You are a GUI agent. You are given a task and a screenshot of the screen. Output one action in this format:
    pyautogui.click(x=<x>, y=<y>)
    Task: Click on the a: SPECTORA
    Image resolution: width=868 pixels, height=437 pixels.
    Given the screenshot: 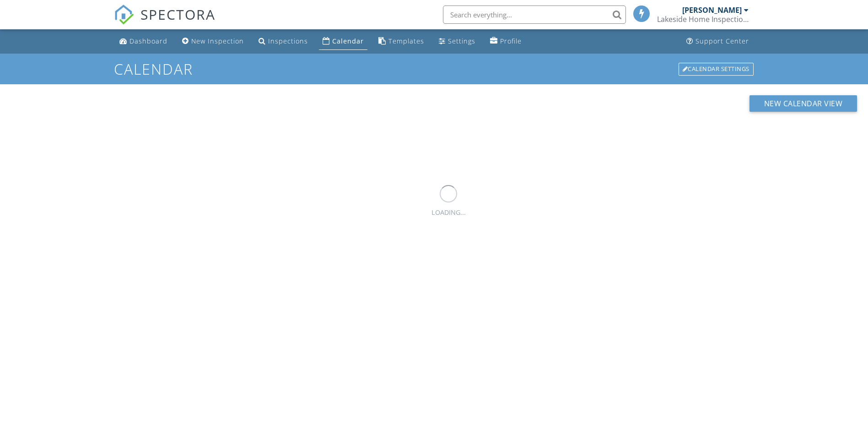 What is the action you would take?
    pyautogui.click(x=165, y=22)
    